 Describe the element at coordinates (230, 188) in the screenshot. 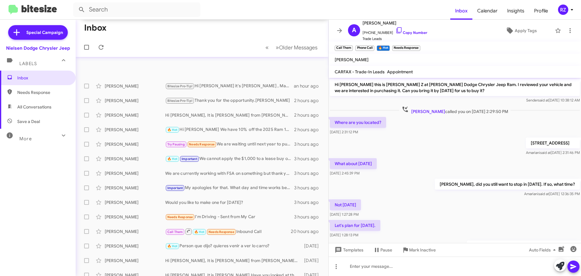

I see `div: My apologies for that. What day and time works best for you?` at that location.